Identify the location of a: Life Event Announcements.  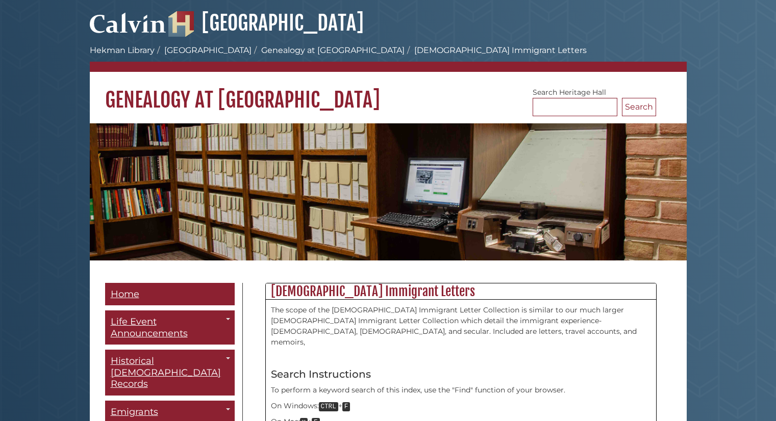
(170, 327).